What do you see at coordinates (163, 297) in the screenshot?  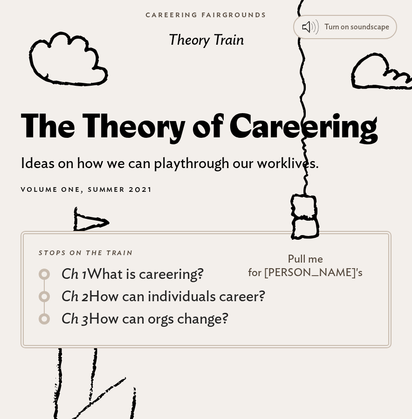 I see `div: How can individuals career?` at bounding box center [163, 297].